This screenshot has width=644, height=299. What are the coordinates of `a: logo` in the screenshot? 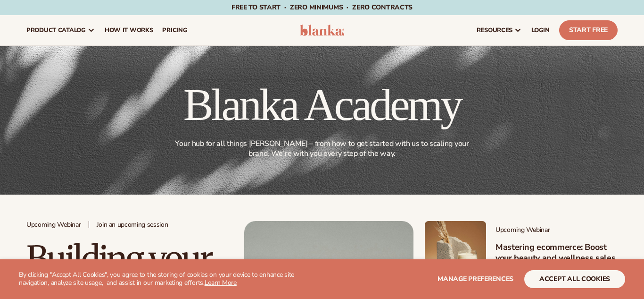 It's located at (322, 30).